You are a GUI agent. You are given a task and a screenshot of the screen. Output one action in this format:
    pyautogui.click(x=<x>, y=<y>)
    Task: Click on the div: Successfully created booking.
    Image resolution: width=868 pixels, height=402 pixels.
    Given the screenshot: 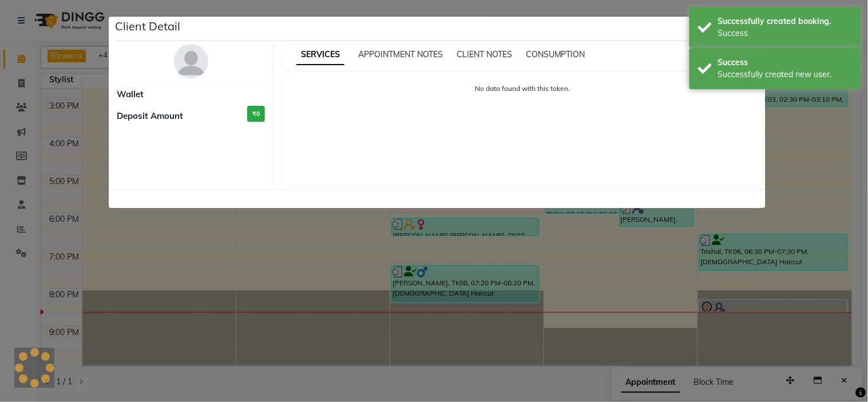 What is the action you would take?
    pyautogui.click(x=785, y=21)
    